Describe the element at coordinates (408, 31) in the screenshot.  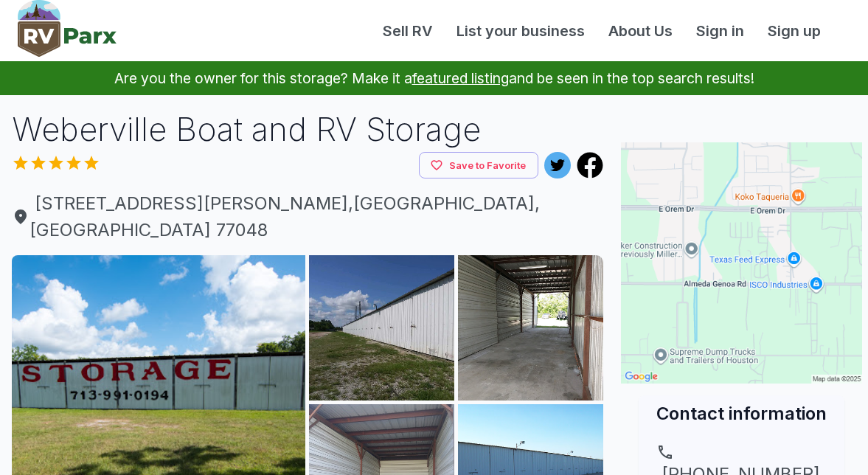
I see `a: Sell RV` at that location.